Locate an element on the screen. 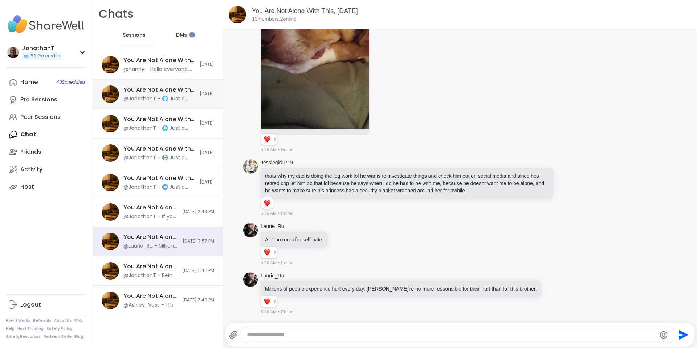 The image size is (697, 348). a: Host Training is located at coordinates (31, 328).